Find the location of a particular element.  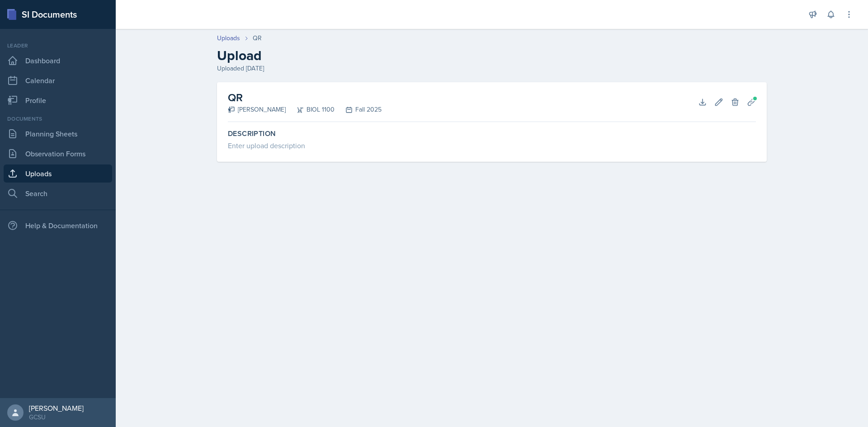

h2: Upload is located at coordinates (492, 55).